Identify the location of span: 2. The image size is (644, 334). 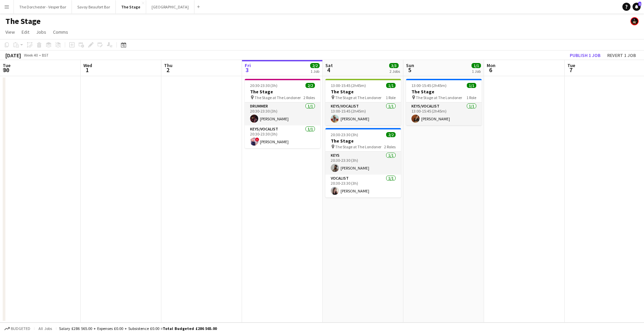
(168, 70).